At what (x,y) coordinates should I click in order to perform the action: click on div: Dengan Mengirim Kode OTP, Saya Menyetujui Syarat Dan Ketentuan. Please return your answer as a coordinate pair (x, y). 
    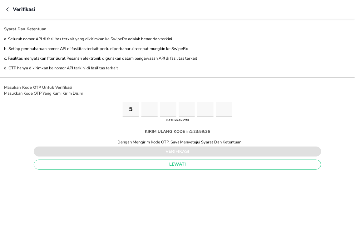
    Looking at the image, I should click on (177, 142).